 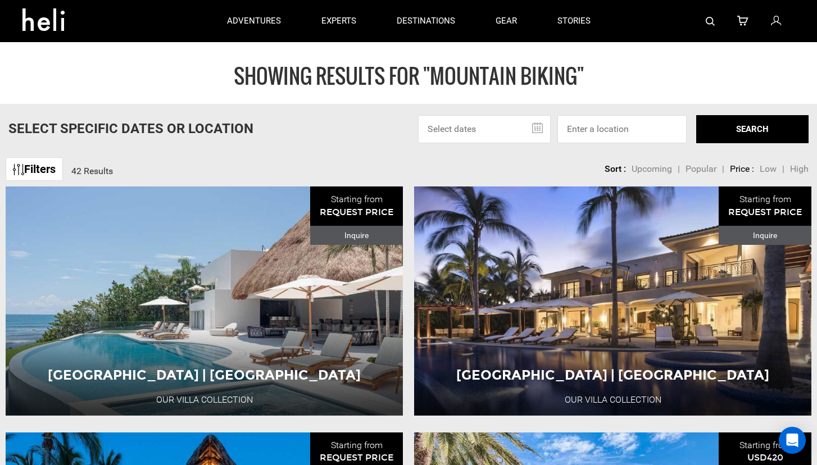 What do you see at coordinates (652, 169) in the screenshot?
I see `span: Upcoming` at bounding box center [652, 169].